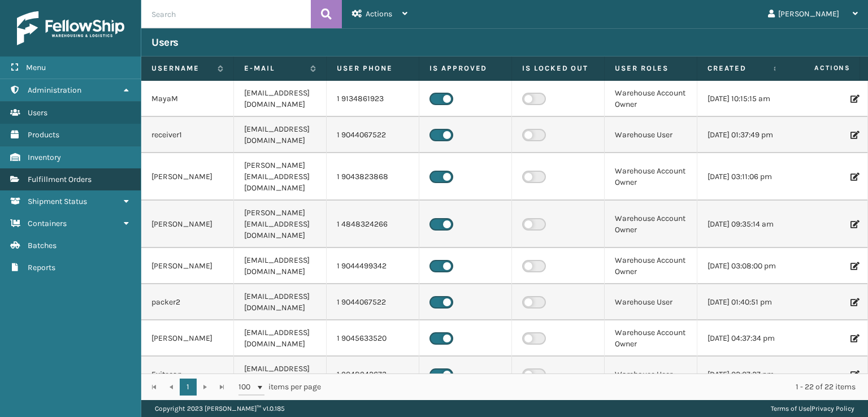  I want to click on label: Is Approved, so click(465, 68).